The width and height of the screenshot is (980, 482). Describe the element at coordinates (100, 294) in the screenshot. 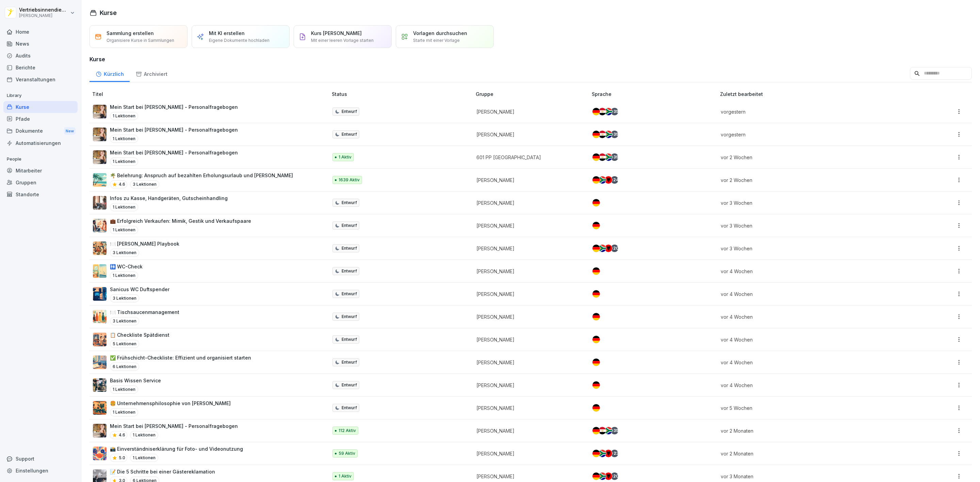

I see `img: luuqjhkzcakh9ccac2pz09oo.png` at that location.